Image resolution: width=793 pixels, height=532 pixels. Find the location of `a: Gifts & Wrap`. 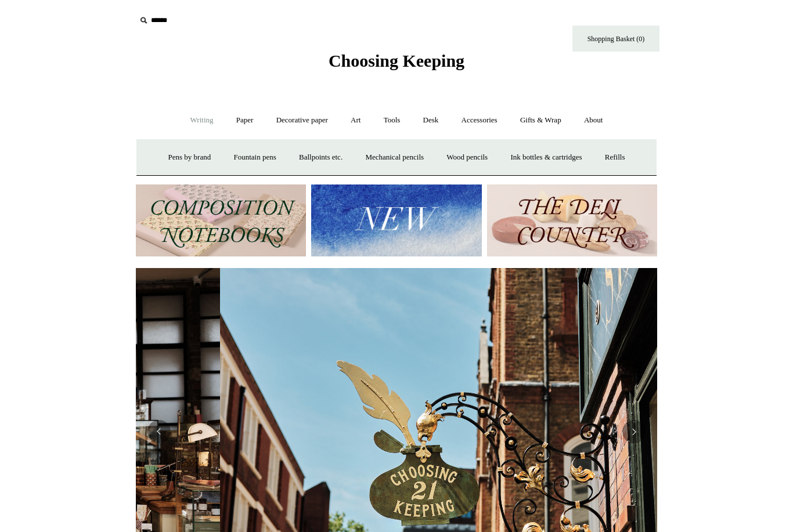

a: Gifts & Wrap is located at coordinates (540, 120).